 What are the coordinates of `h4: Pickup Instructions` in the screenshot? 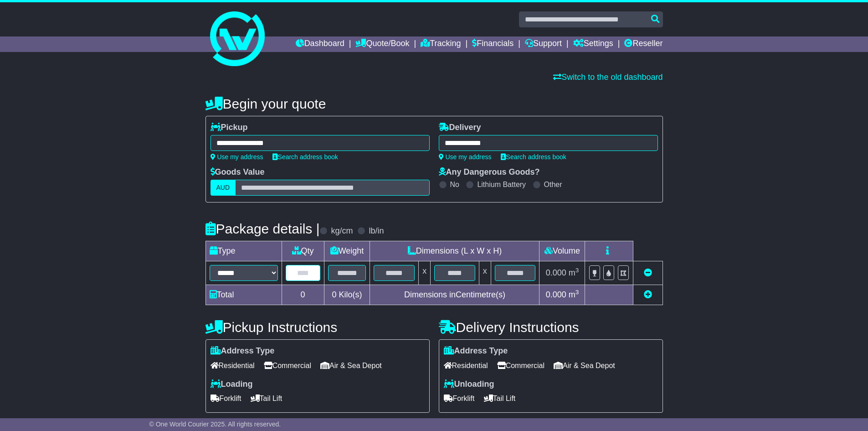 It's located at (318, 327).